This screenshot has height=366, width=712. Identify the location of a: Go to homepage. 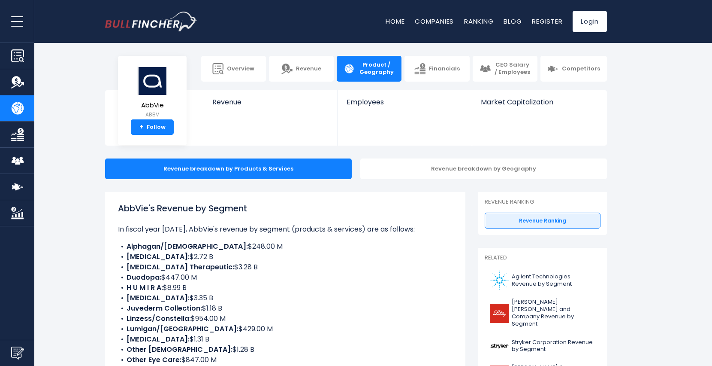
(151, 21).